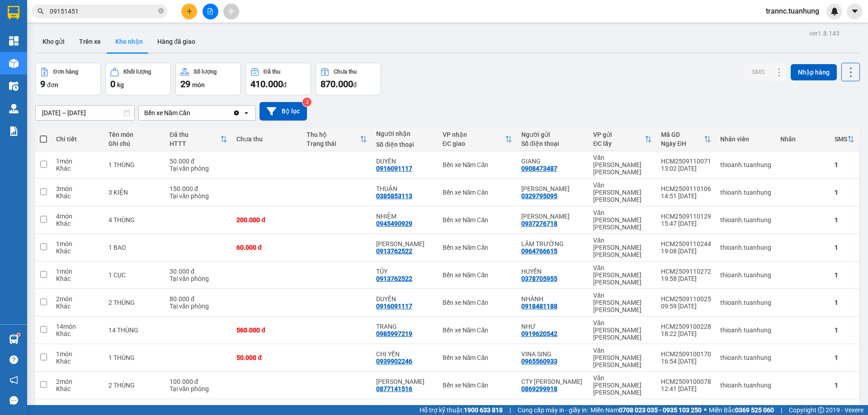  What do you see at coordinates (348, 79) in the screenshot?
I see `button: Chưa thu870.000đ` at bounding box center [348, 79].